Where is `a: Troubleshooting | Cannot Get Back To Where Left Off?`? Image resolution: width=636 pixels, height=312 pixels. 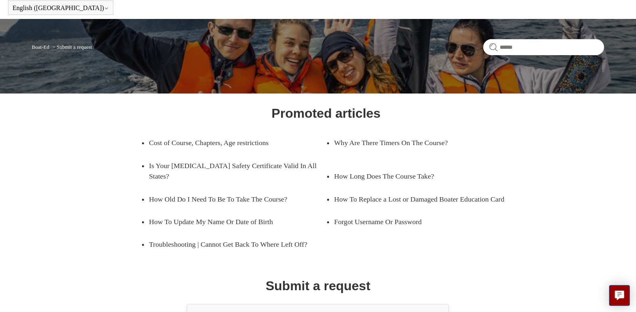 a: Troubleshooting | Cannot Get Back To Where Left Off? is located at coordinates (237, 245).